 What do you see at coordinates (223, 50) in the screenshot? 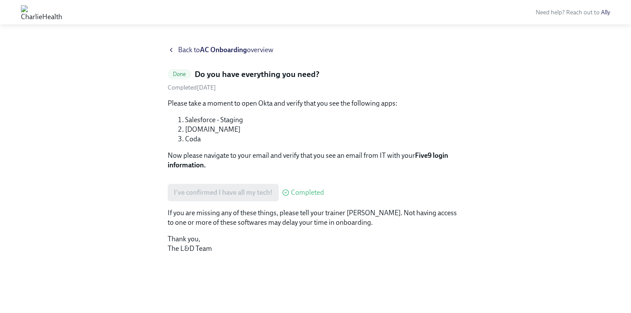
I see `strong: AC Onboarding` at bounding box center [223, 50].